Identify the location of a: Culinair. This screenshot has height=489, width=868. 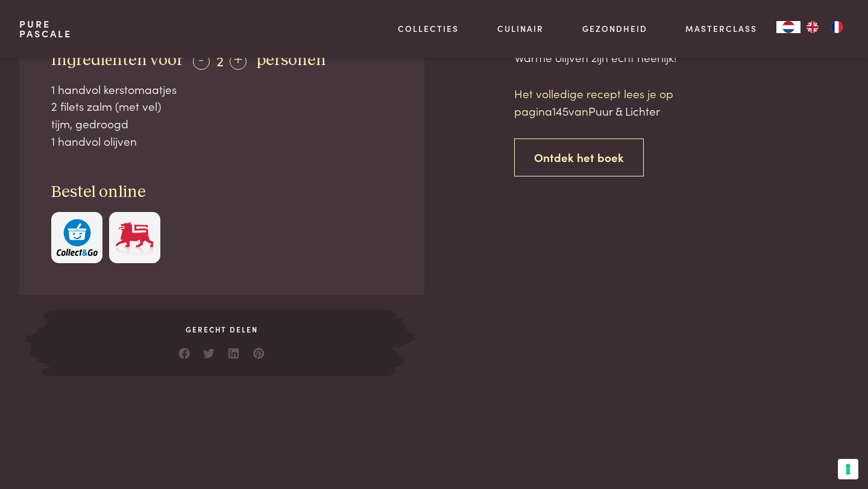
(520, 28).